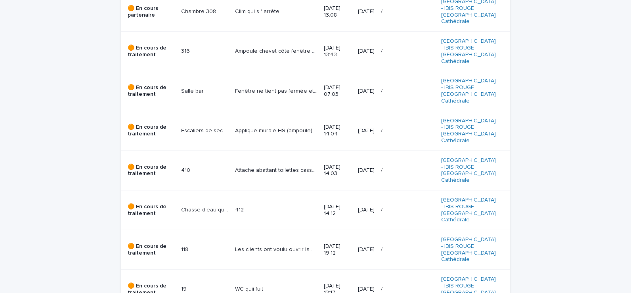 The image size is (631, 293). What do you see at coordinates (277, 170) in the screenshot?
I see `p: Attache abattant toilettes cassée` at bounding box center [277, 170].